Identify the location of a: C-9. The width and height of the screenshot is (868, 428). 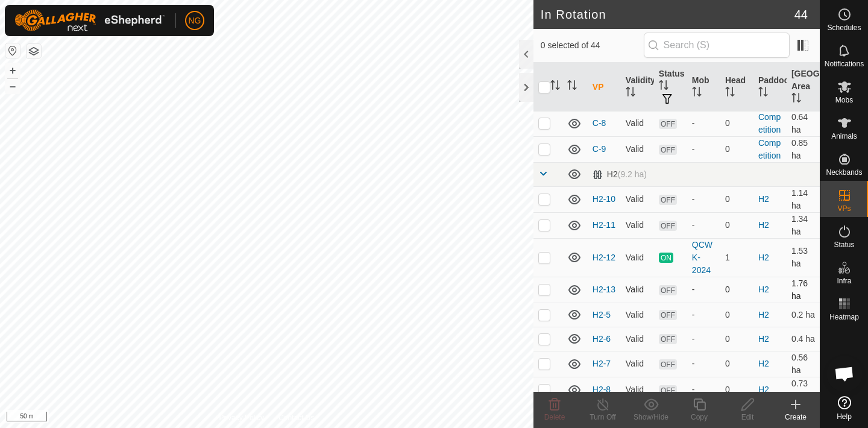
(599, 149).